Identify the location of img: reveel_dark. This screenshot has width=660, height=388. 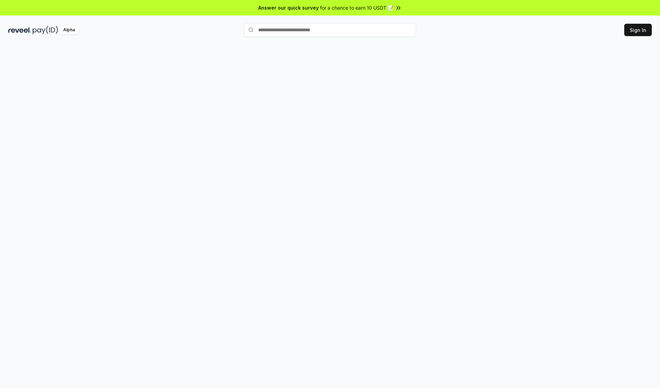
(20, 30).